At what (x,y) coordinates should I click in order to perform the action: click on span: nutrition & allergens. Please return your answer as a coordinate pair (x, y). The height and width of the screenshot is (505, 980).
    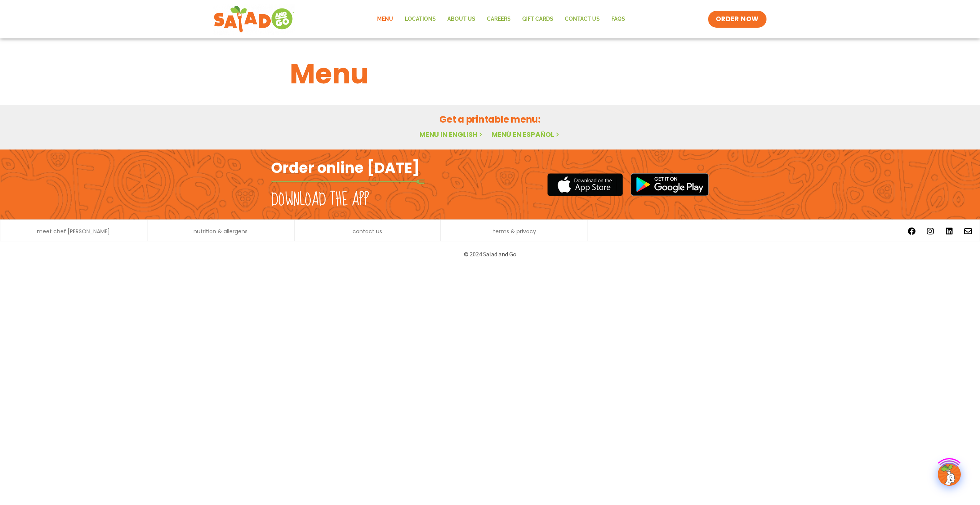
    Looking at the image, I should click on (221, 232).